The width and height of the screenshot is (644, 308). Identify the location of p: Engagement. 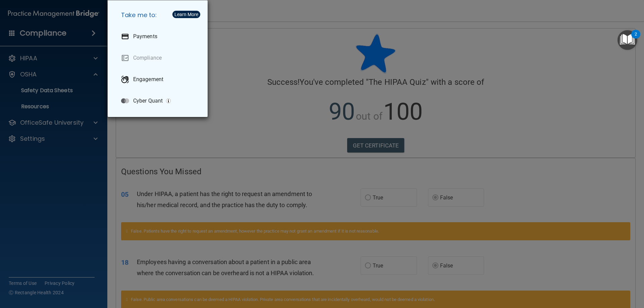
(148, 80).